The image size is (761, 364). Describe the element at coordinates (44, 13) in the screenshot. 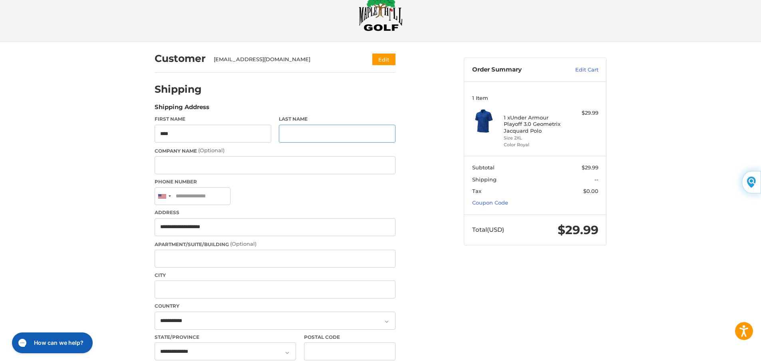

I see `button: Gorgias live chat` at that location.